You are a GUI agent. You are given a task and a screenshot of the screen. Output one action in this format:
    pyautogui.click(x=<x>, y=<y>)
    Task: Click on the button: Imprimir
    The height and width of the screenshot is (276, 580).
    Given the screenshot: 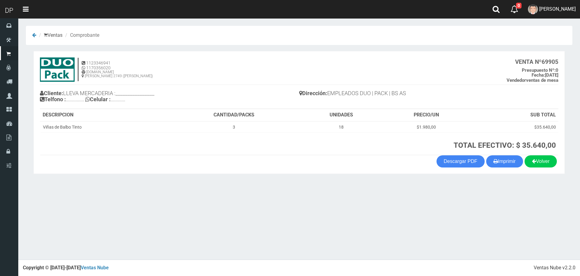 What is the action you would take?
    pyautogui.click(x=504, y=162)
    